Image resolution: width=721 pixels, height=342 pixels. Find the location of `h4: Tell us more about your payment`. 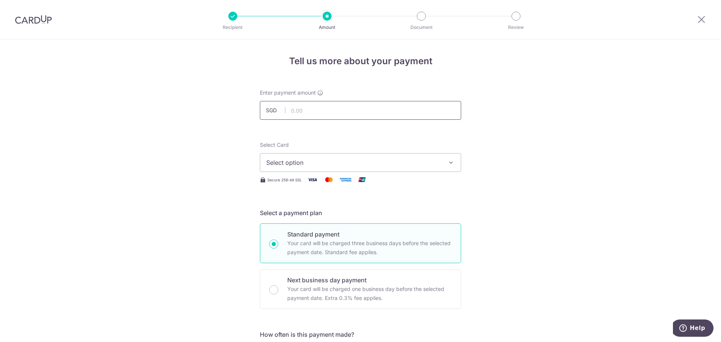

h4: Tell us more about your payment is located at coordinates (360, 61).